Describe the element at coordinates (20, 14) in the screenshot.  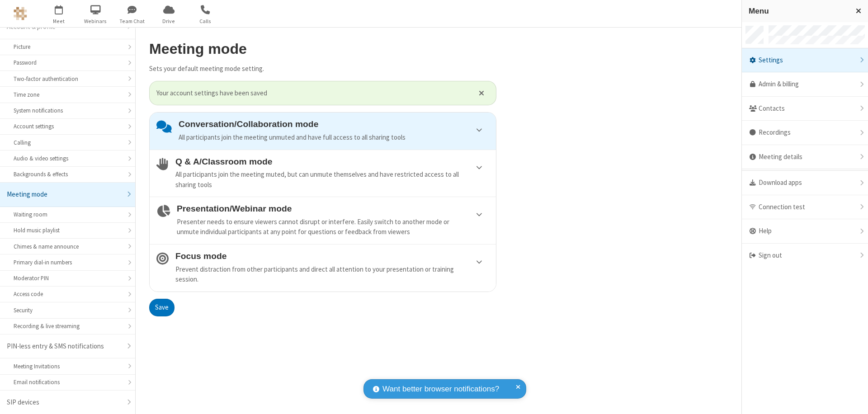
I see `img: QA Selenium DO NOT DELETE OR CHANGE` at that location.